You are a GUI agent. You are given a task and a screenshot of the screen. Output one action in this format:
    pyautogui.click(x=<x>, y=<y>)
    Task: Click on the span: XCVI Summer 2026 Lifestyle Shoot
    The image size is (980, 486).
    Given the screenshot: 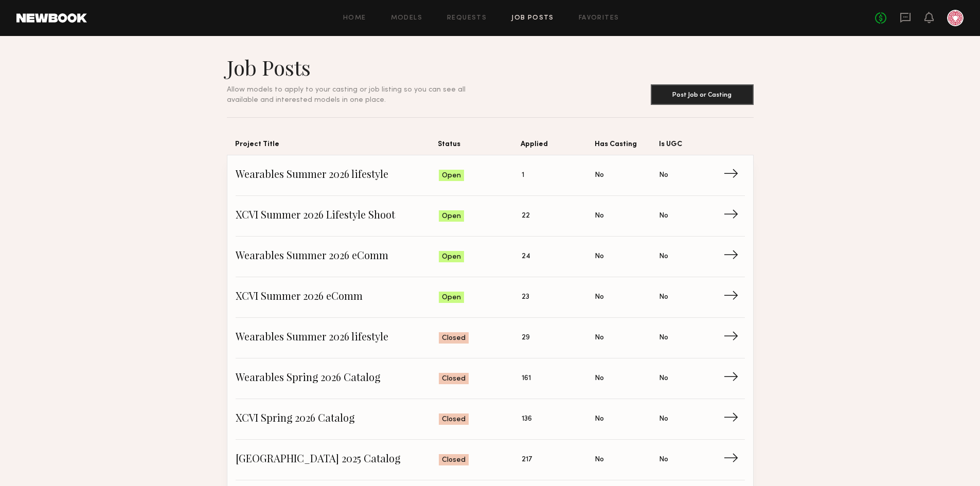 What is the action you would take?
    pyautogui.click(x=338, y=216)
    